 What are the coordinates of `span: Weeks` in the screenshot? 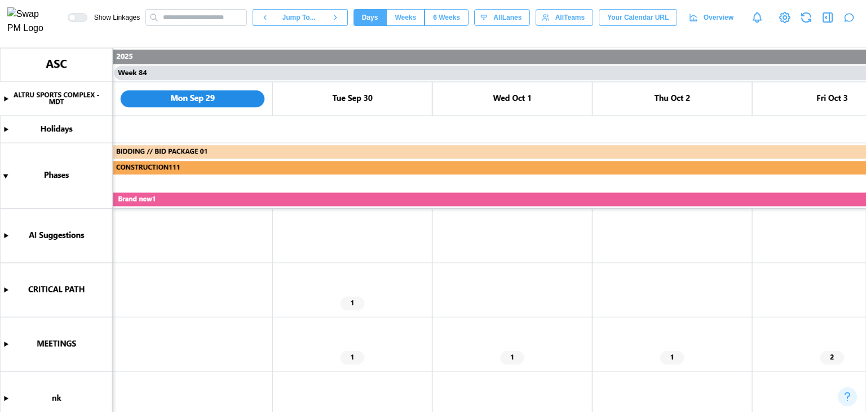 It's located at (405, 17).